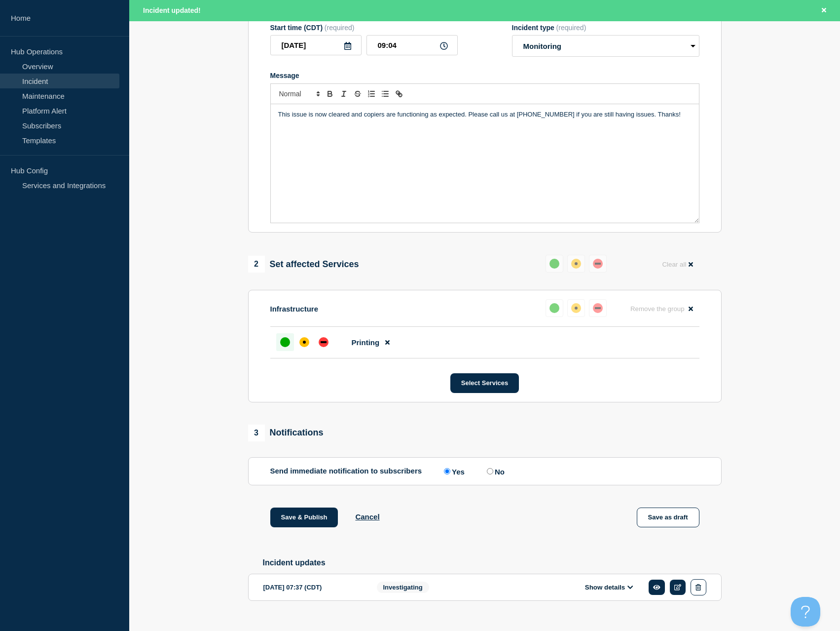  Describe the element at coordinates (606, 28) in the screenshot. I see `div: Incident type` at that location.